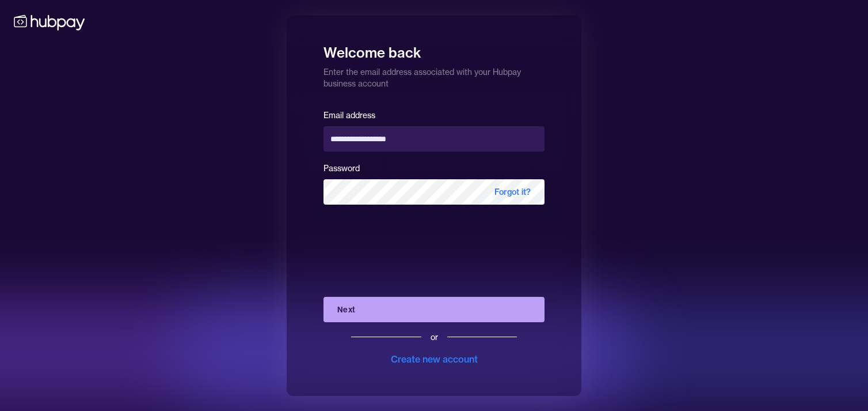 The image size is (868, 411). I want to click on button: Next, so click(434, 309).